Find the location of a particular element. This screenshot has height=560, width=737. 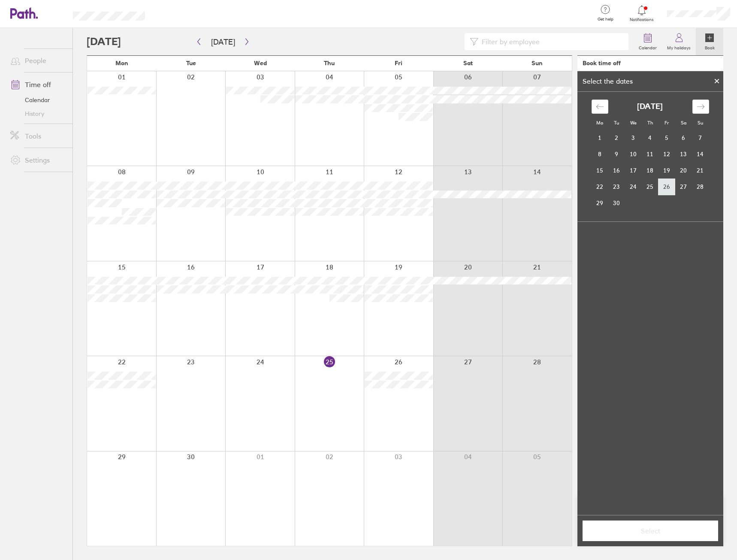

td: Tuesday, September 9, 2025 is located at coordinates (617, 154).